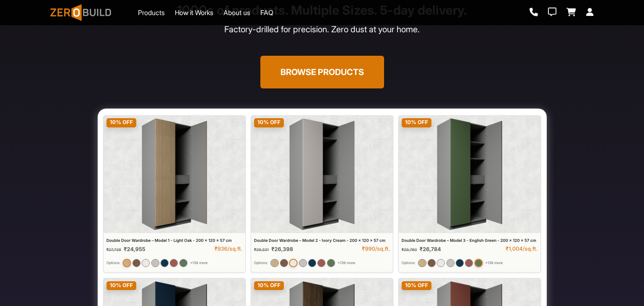  Describe the element at coordinates (194, 12) in the screenshot. I see `a: How it Works` at that location.